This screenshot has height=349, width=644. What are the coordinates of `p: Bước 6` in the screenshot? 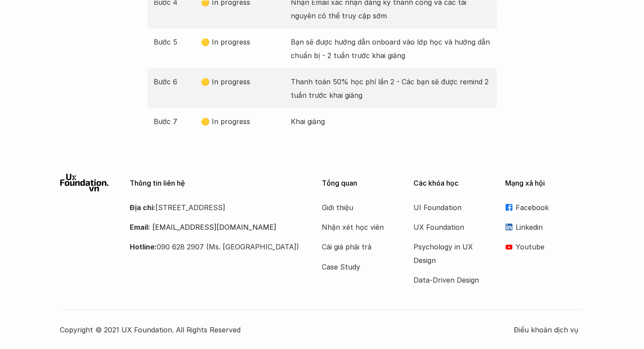 It's located at (176, 81).